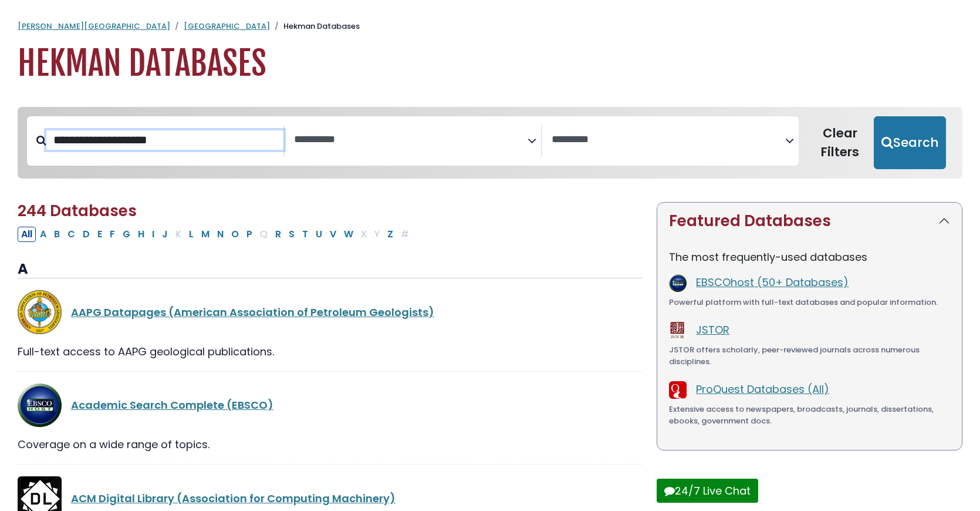 The width and height of the screenshot is (980, 511). What do you see at coordinates (43, 234) in the screenshot?
I see `button: Filter Results A` at bounding box center [43, 234].